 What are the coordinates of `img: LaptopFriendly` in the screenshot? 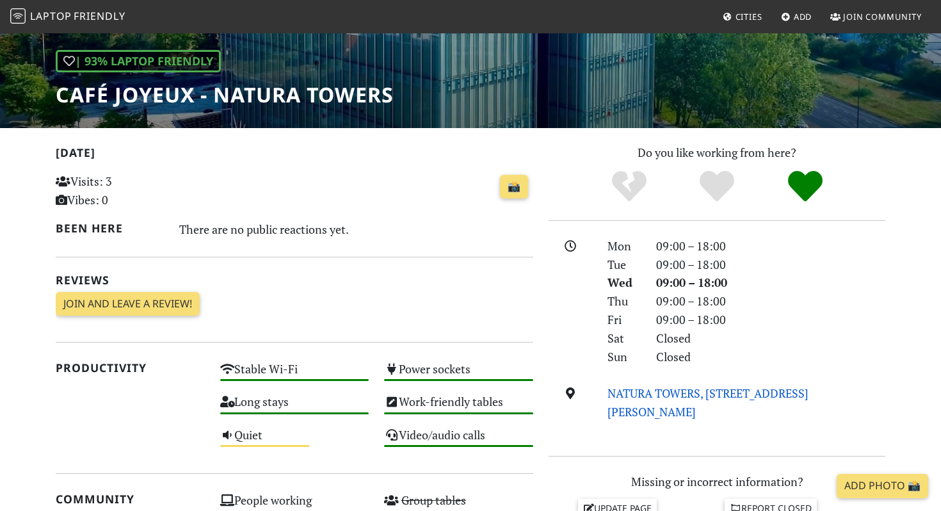 It's located at (18, 16).